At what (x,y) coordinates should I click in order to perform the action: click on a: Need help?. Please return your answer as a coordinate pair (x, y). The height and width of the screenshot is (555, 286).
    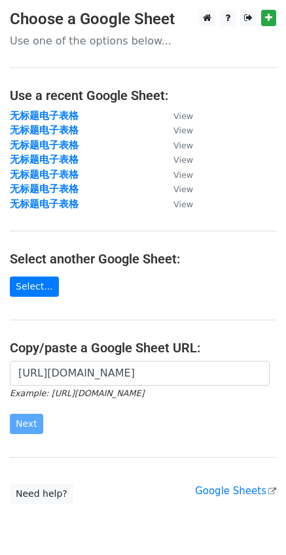
    Looking at the image, I should click on (41, 493).